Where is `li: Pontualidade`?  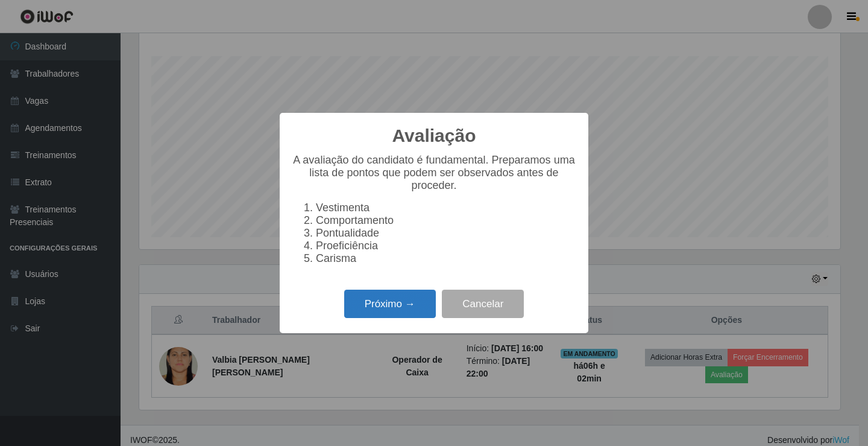 li: Pontualidade is located at coordinates (446, 233).